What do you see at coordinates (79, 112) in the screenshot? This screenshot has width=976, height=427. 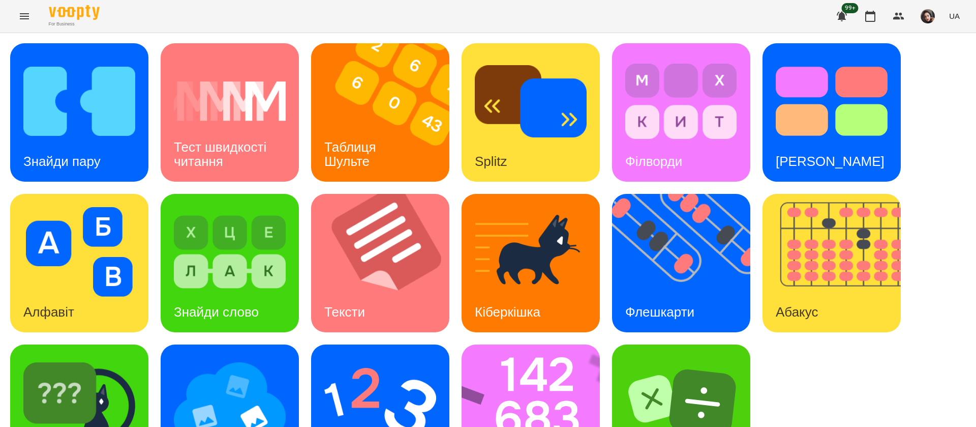 I see `a: Знайди паруЗнайди пару` at bounding box center [79, 112].